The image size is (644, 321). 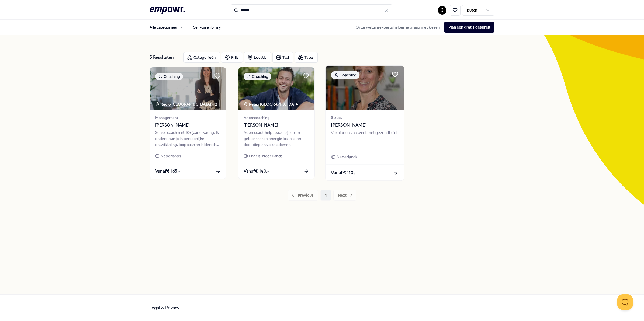 What do you see at coordinates (343, 172) in the screenshot?
I see `span: Vanaf € 110,-` at bounding box center [343, 172].